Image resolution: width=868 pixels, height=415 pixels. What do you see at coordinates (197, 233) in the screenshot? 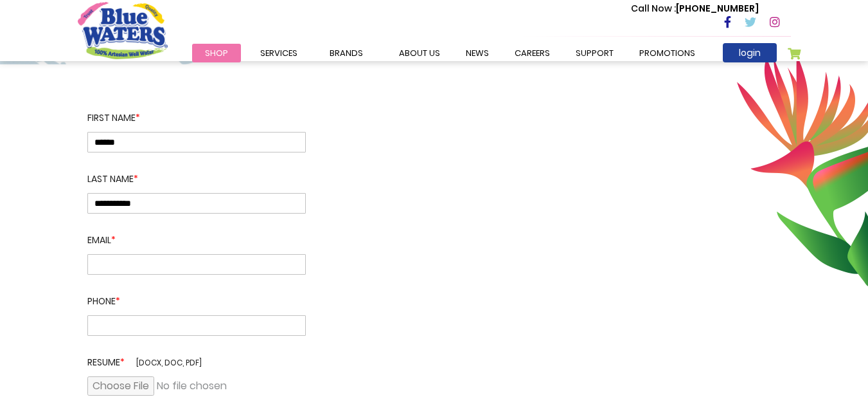
I see `label: Email` at bounding box center [197, 233].